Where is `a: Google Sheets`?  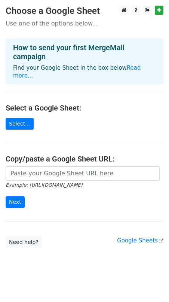
a: Google Sheets is located at coordinates (140, 240).